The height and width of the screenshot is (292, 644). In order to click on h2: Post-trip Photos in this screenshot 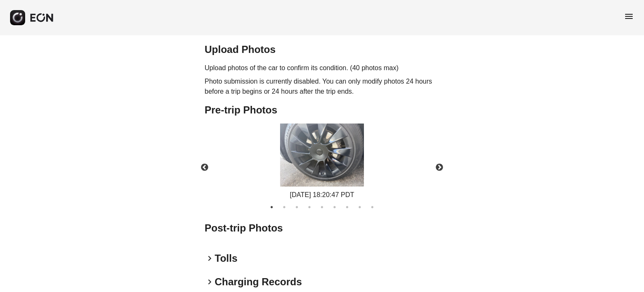, I will do `click(322, 228)`.